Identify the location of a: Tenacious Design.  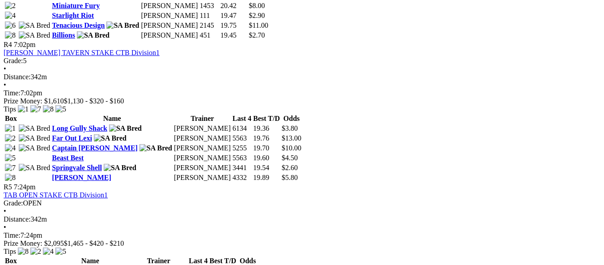
(78, 25).